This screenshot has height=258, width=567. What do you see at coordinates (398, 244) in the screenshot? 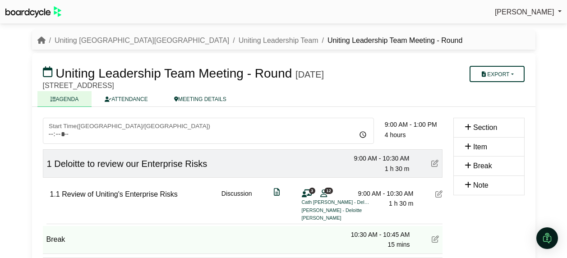
I see `span: 15 mins` at bounding box center [398, 244].